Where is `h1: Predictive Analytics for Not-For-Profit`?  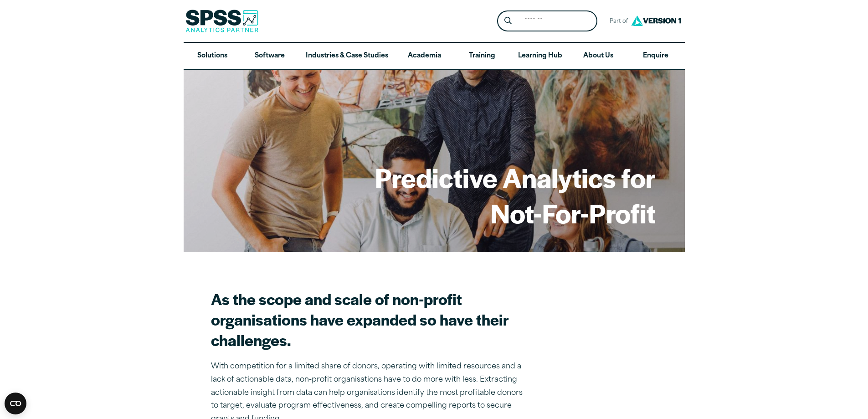 h1: Predictive Analytics for Not-For-Profit is located at coordinates (515, 194).